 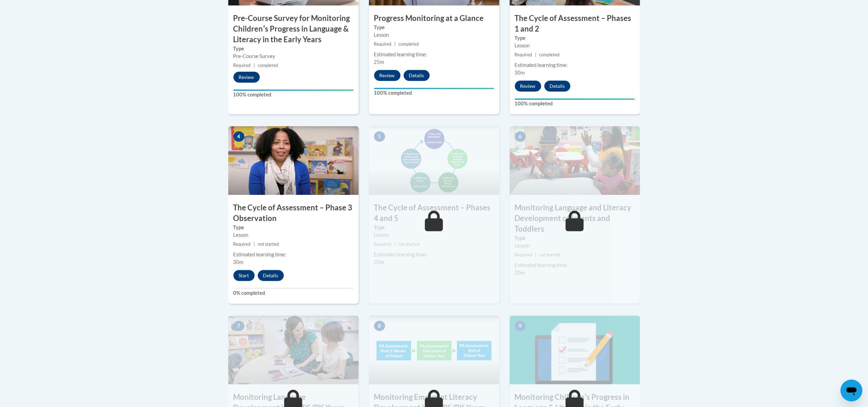 What do you see at coordinates (380, 137) in the screenshot?
I see `span: 5` at bounding box center [380, 137].